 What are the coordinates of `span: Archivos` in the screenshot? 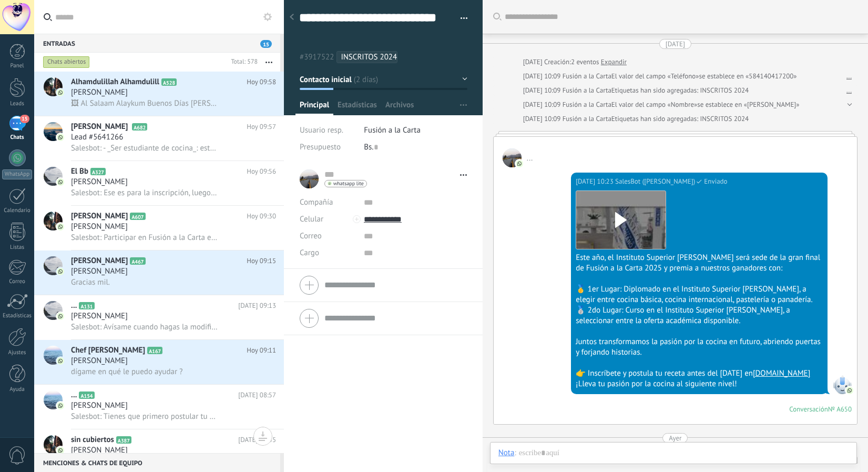 It's located at (399, 107).